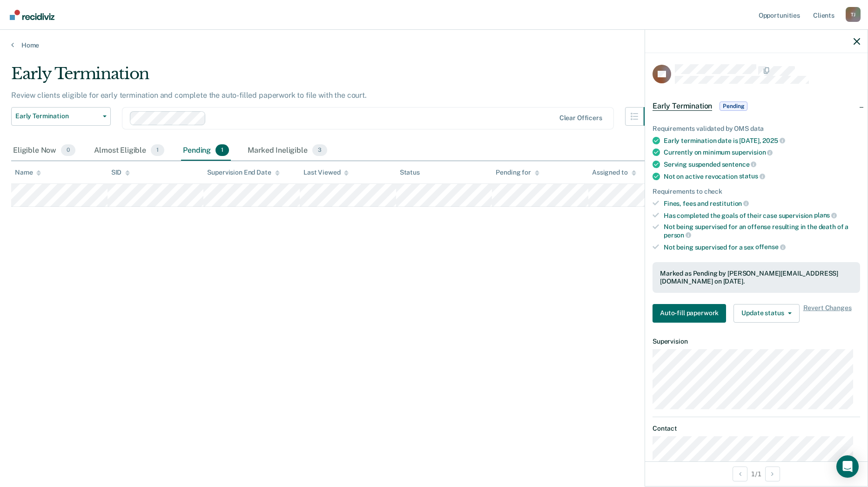  I want to click on div: Eligible Now, so click(44, 151).